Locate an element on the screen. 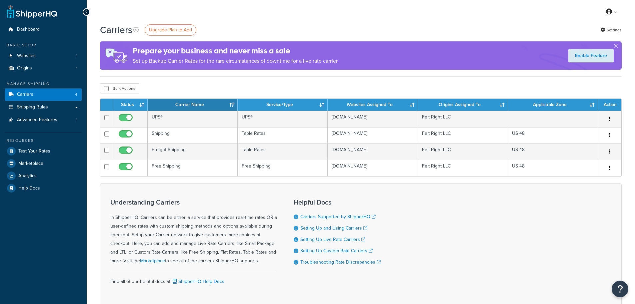 This screenshot has height=304, width=635. a: Upgrade Plan to Add is located at coordinates (170, 30).